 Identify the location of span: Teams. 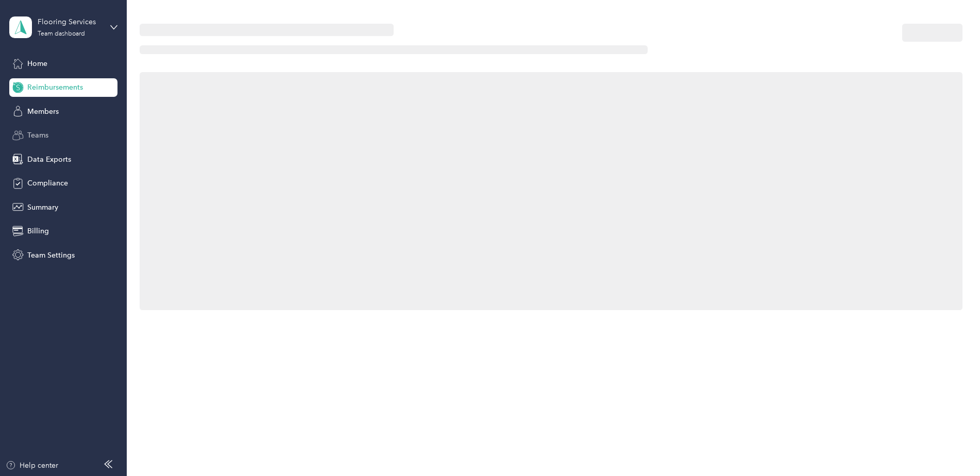
(38, 135).